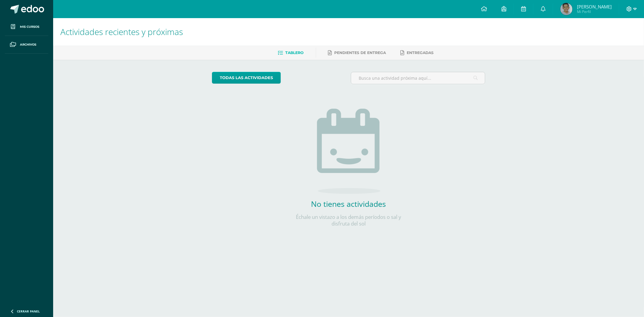 This screenshot has width=644, height=317. What do you see at coordinates (291, 53) in the screenshot?
I see `a: Tablero` at bounding box center [291, 53].